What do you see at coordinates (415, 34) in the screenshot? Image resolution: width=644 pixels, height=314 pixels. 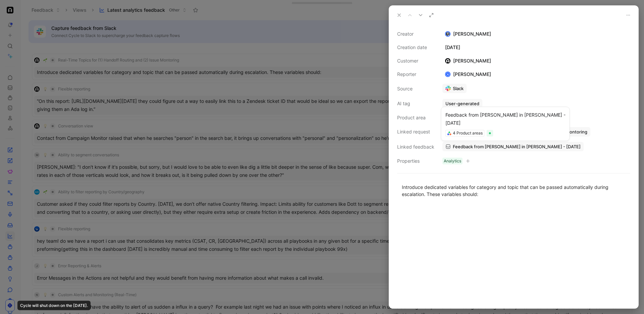 I see `div: Creator` at bounding box center [415, 34].